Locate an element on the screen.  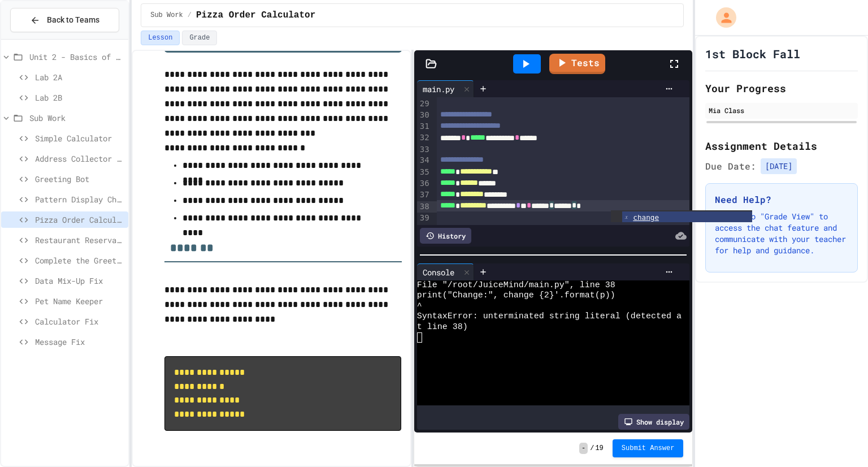
span: Due Date: is located at coordinates (731, 166).